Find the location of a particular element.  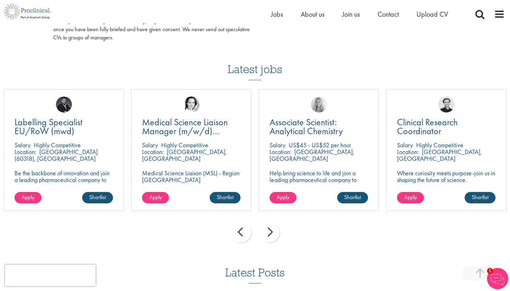

a: Associate Scientist: Analytical Chemistry is located at coordinates (319, 127).